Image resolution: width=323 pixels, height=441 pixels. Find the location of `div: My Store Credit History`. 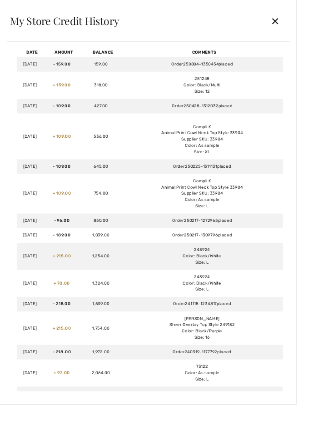

div: My Store Credit History is located at coordinates (149, 22).